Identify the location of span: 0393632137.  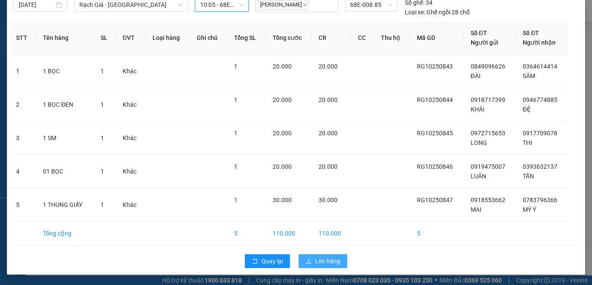
(540, 166).